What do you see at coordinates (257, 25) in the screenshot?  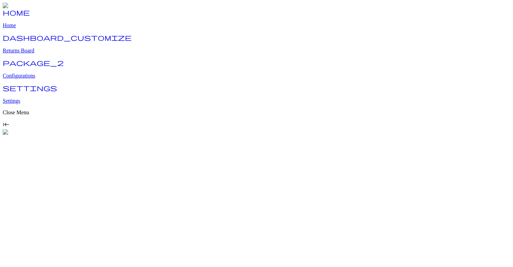 I see `p: Home` at bounding box center [257, 25].